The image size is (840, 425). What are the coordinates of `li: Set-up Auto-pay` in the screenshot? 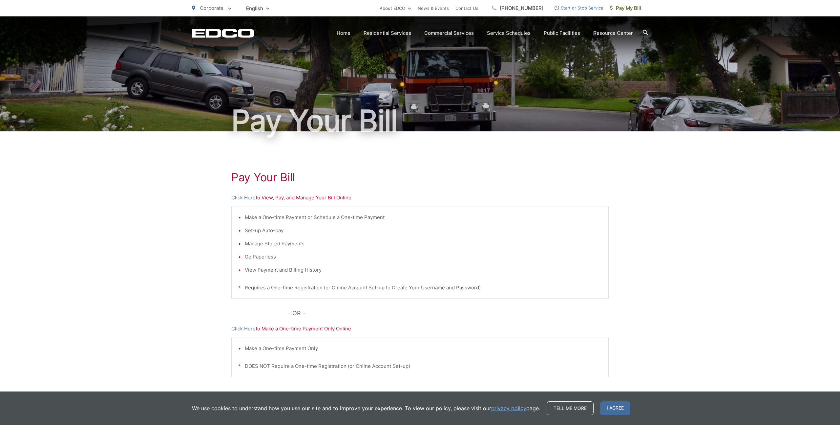 It's located at (423, 230).